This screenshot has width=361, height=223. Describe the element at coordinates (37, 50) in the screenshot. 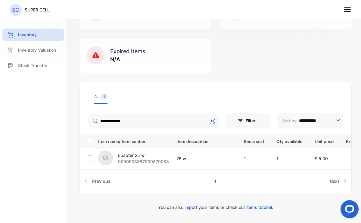

I see `p: Inventory Valuation` at that location.